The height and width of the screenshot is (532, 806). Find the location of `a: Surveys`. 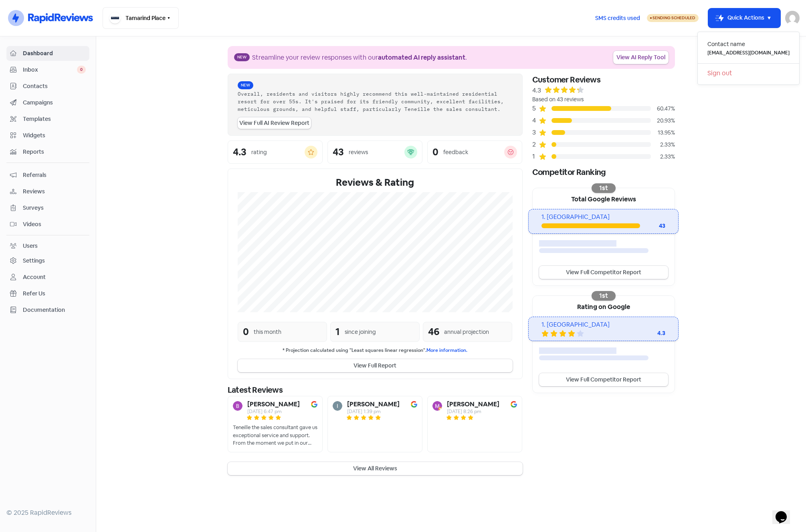

a: Surveys is located at coordinates (48, 208).